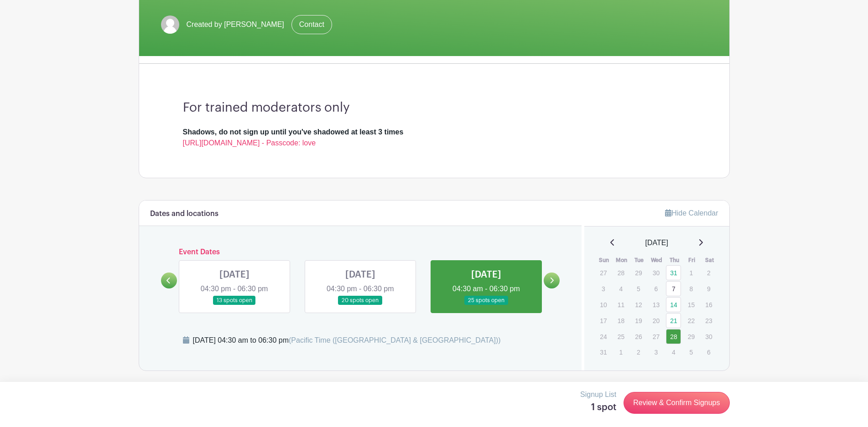 This screenshot has width=868, height=427. I want to click on p: 10, so click(603, 305).